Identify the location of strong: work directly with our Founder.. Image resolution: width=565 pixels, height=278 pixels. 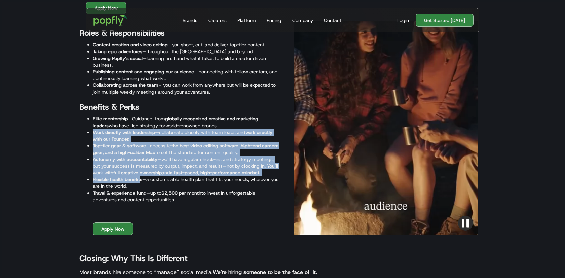
(183, 136).